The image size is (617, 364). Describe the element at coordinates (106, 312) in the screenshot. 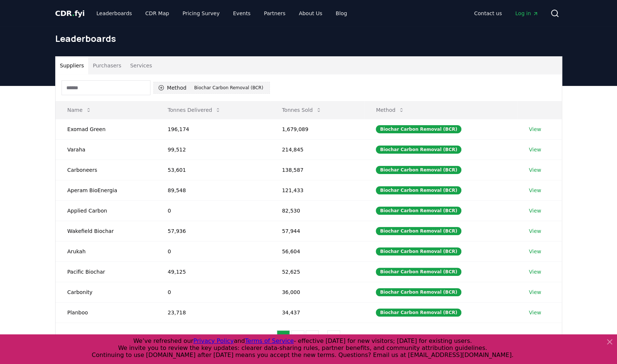

I see `td: Planboo` at that location.